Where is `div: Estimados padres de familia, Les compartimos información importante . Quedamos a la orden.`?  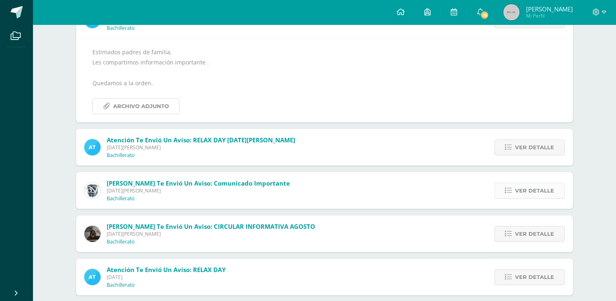 div: Estimados padres de familia, Les compartimos información importante . Quedamos a la orden. is located at coordinates (325, 80).